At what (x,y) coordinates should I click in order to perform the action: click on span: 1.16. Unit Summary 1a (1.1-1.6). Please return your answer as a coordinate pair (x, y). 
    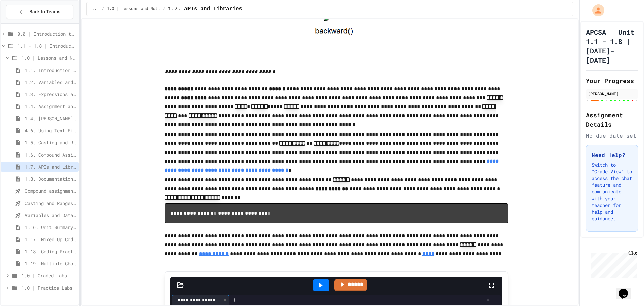
    Looking at the image, I should click on (50, 227).